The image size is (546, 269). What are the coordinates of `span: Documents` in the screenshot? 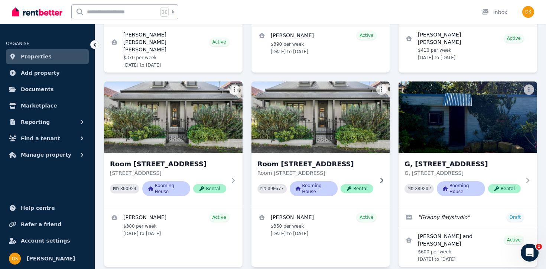 It's located at (37, 89).